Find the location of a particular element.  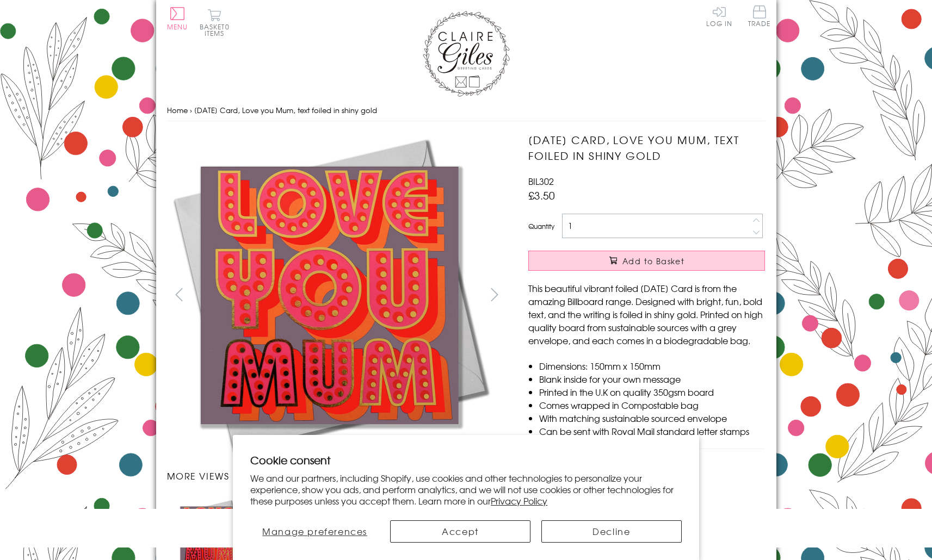

button: prev is located at coordinates (179, 294).